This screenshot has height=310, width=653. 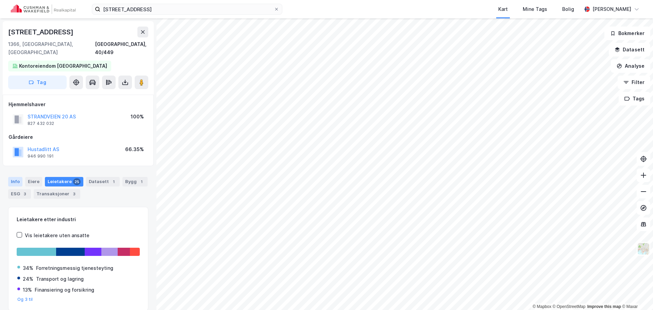 I want to click on div: Forretningsmessig tjenesteyting, so click(x=75, y=268).